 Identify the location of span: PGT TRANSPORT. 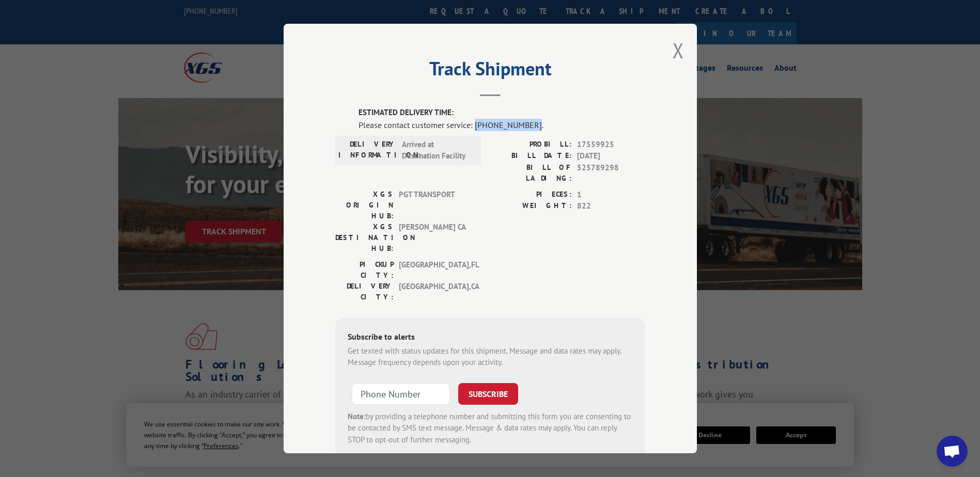
(434, 205).